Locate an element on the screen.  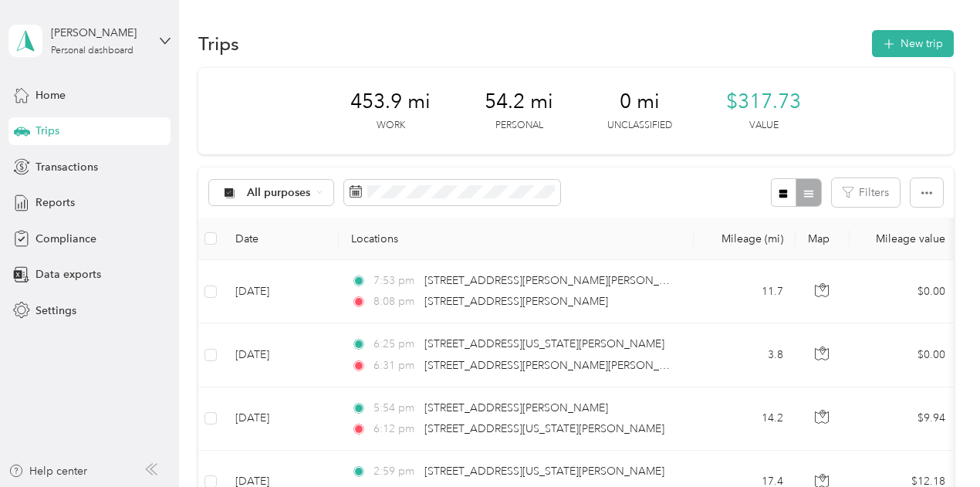
button: New trip is located at coordinates (913, 43).